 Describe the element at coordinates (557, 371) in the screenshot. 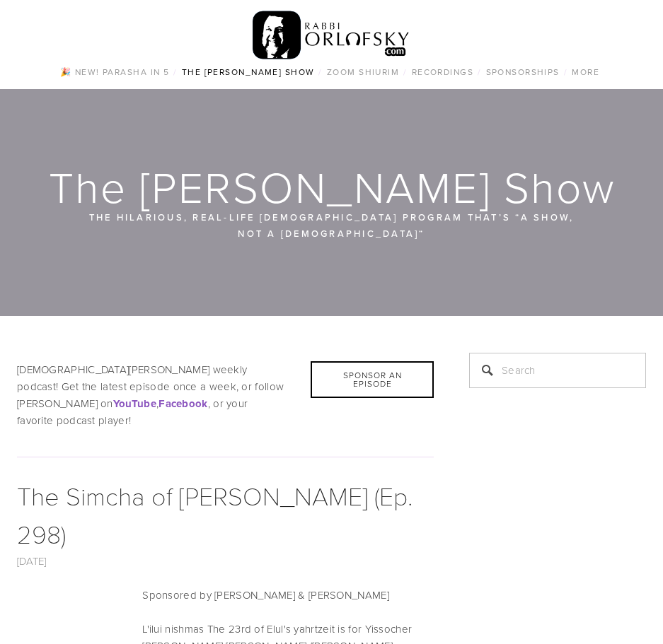

I see `input: Search` at that location.